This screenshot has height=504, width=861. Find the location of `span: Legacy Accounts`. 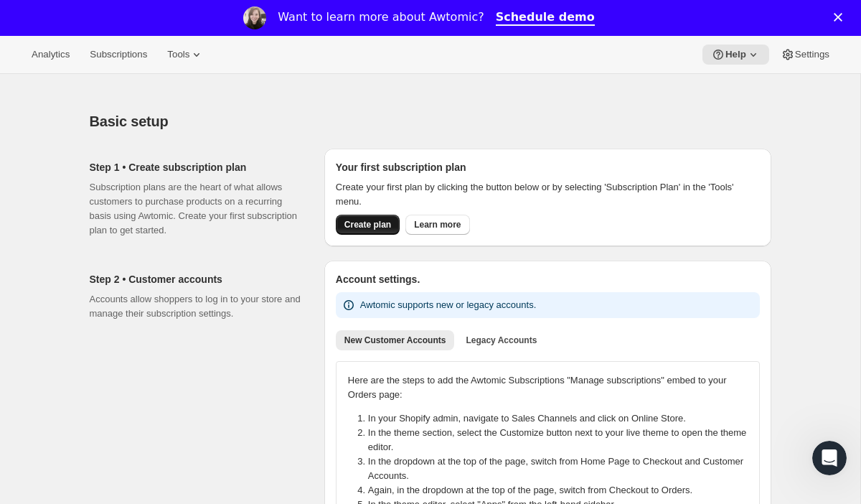

span: Legacy Accounts is located at coordinates (501, 340).